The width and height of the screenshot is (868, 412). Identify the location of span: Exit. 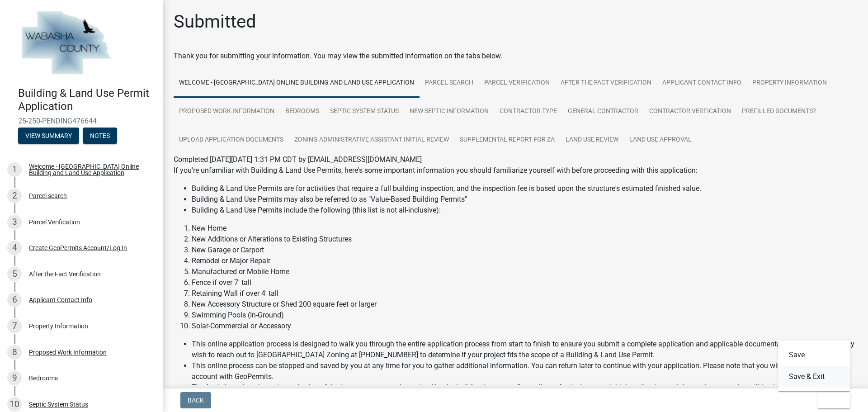
(831, 400).